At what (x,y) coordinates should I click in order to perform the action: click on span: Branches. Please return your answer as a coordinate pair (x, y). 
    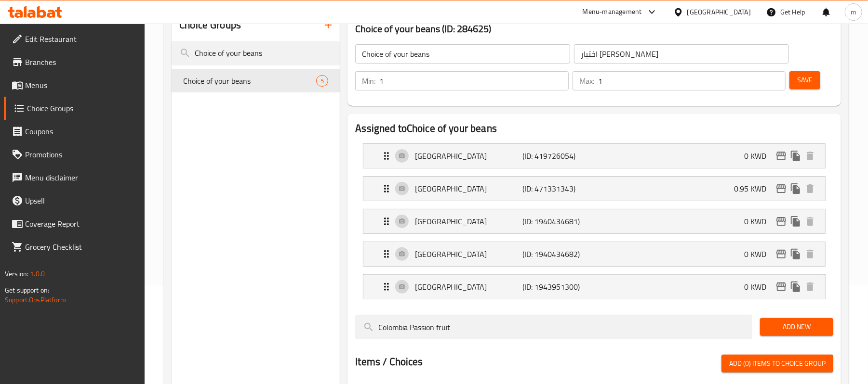
    Looking at the image, I should click on (81, 62).